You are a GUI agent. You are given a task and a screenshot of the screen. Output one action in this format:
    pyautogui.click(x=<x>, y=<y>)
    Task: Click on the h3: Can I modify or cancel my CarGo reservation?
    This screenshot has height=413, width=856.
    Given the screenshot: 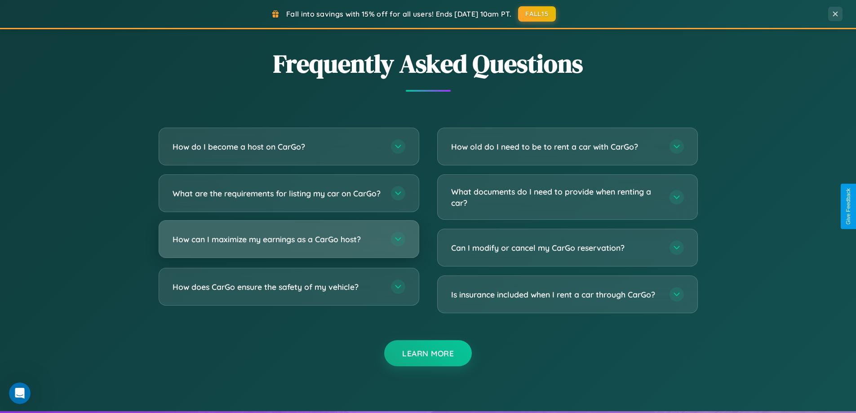 What is the action you would take?
    pyautogui.click(x=556, y=248)
    